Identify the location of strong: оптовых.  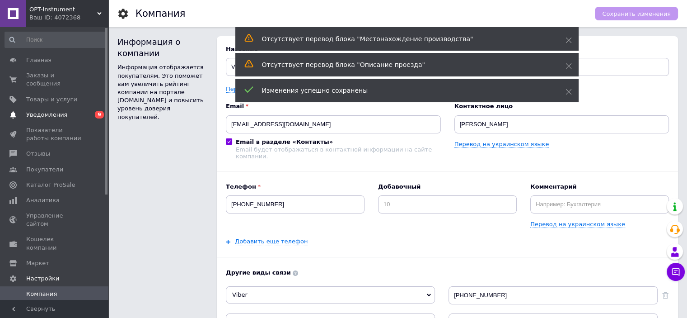
(105, 23).